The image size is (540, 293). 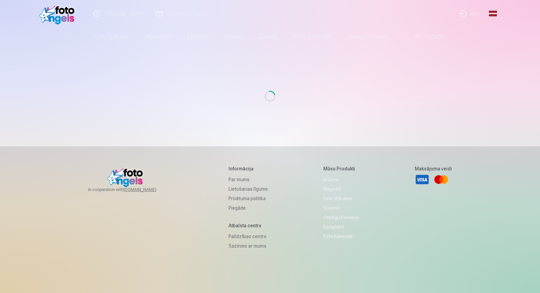 I want to click on img: /fa1, so click(x=59, y=14).